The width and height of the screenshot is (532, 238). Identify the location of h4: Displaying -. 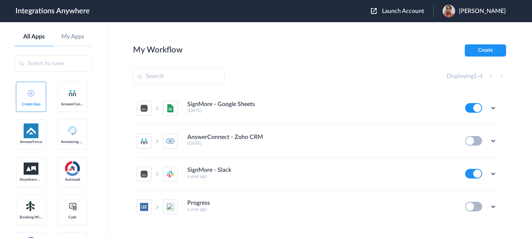
(465, 76).